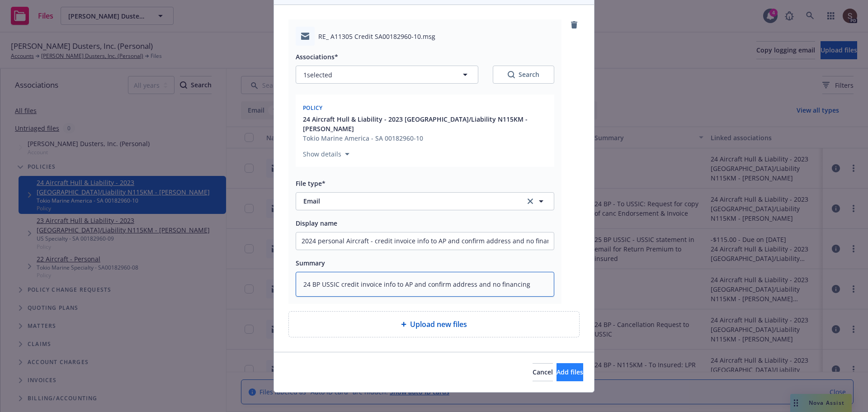 Image resolution: width=868 pixels, height=412 pixels. What do you see at coordinates (542, 373) in the screenshot?
I see `button: Cancel` at bounding box center [542, 373].